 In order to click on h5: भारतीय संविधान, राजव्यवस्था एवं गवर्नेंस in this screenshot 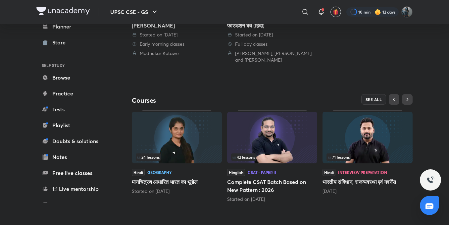, I will do `click(368, 182)`.